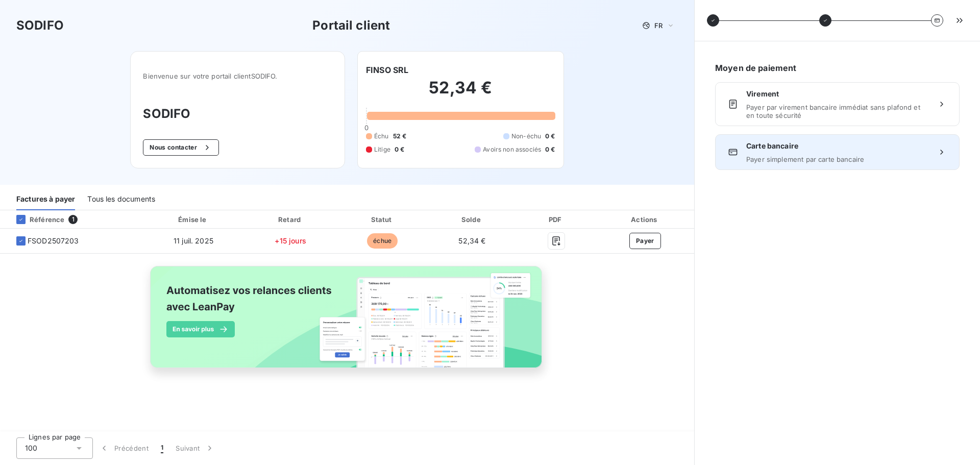 The width and height of the screenshot is (980, 465). Describe the element at coordinates (381, 136) in the screenshot. I see `span: Échu` at that location.